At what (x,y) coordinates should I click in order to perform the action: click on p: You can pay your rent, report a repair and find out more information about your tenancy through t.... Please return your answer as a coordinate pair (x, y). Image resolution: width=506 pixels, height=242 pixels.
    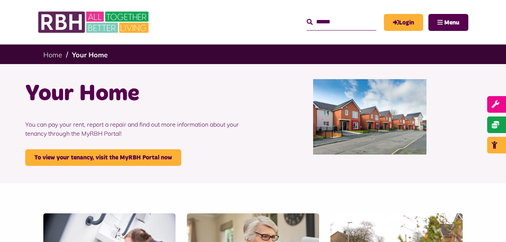
    Looking at the image, I should click on (136, 129).